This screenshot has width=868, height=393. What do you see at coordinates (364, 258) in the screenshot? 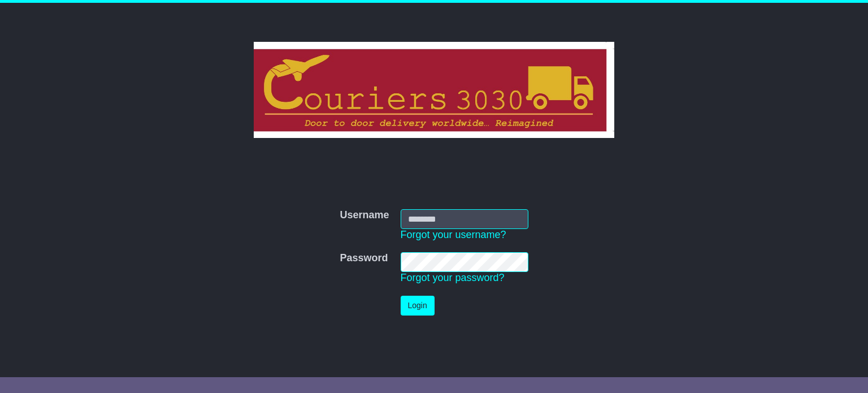
I see `label: Password` at bounding box center [364, 258].